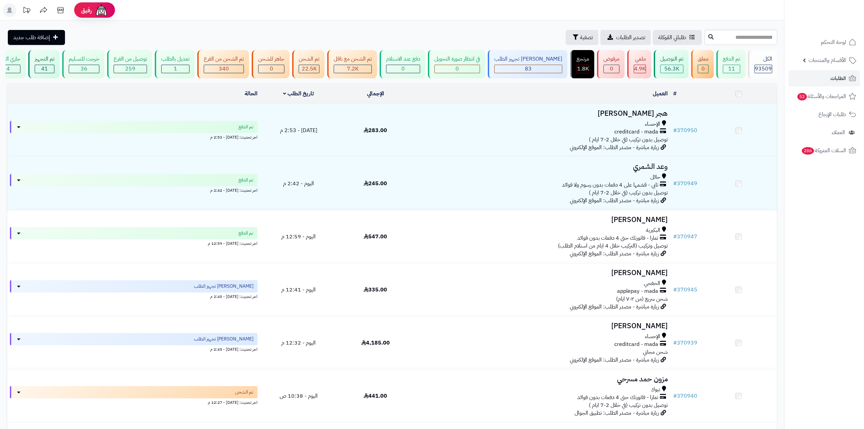 The image size is (864, 429). What do you see at coordinates (224, 69) in the screenshot?
I see `div: 340` at bounding box center [224, 69].